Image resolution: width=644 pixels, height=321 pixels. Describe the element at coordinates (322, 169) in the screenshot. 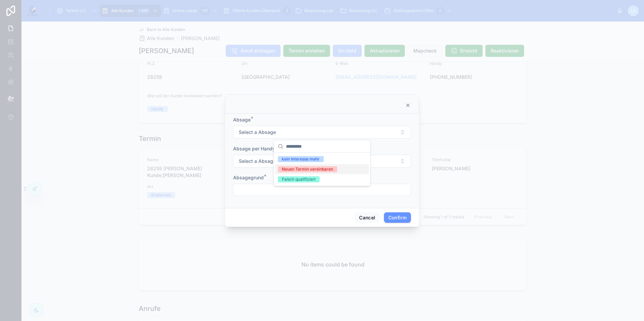

I see `div: Suggestions` at that location.